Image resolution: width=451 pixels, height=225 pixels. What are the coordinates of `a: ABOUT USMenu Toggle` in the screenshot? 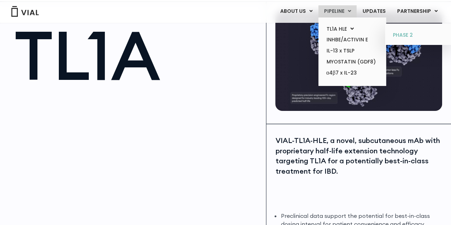 It's located at (296, 11).